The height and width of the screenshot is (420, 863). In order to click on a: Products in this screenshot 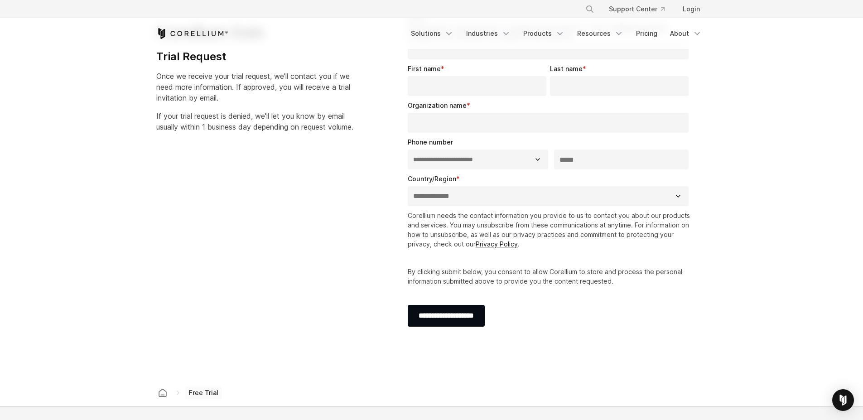, I will do `click(544, 34)`.